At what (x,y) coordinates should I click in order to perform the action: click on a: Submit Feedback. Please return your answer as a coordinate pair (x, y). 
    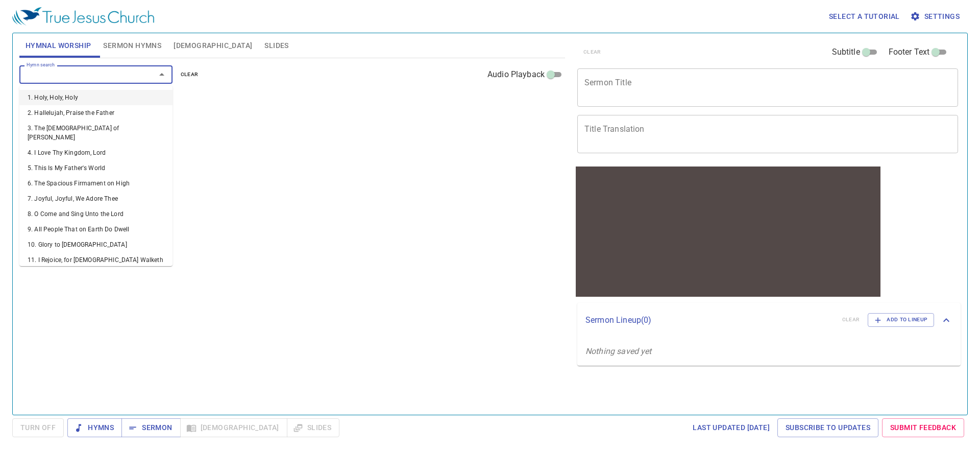
    Looking at the image, I should click on (922, 427).